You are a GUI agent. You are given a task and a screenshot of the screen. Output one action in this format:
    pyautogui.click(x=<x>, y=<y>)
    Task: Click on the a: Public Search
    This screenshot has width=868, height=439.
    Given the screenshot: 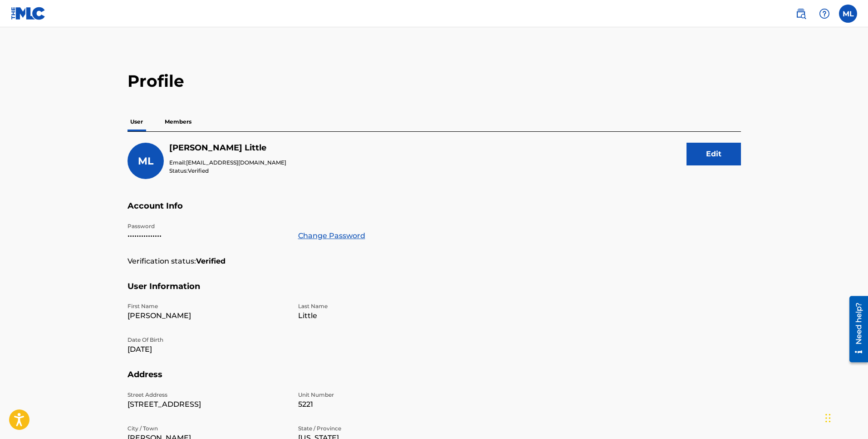 What is the action you would take?
    pyautogui.click(x=801, y=14)
    